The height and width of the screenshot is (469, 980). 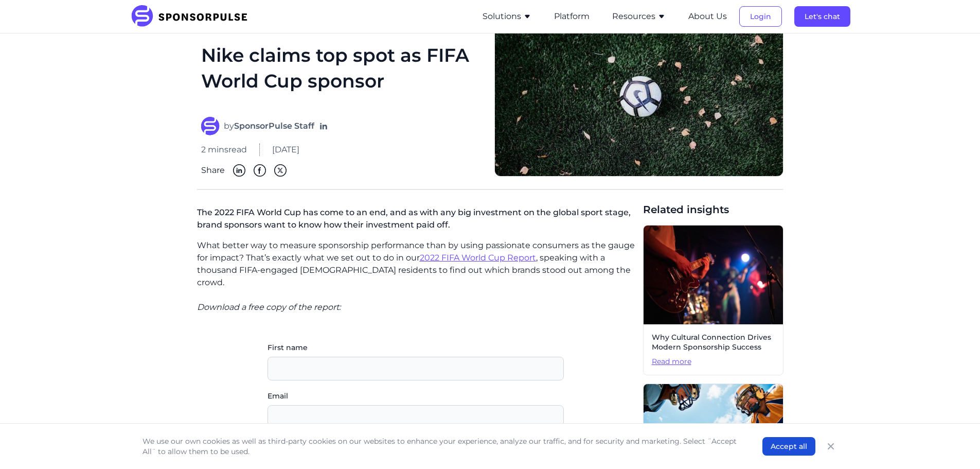 What do you see at coordinates (269, 126) in the screenshot?
I see `span: by` at bounding box center [269, 126].